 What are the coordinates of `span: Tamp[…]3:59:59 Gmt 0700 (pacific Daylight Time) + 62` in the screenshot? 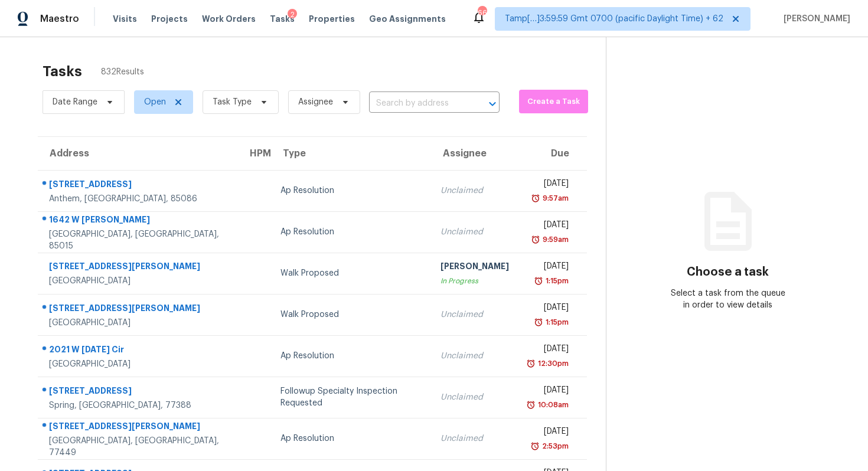 It's located at (614, 19).